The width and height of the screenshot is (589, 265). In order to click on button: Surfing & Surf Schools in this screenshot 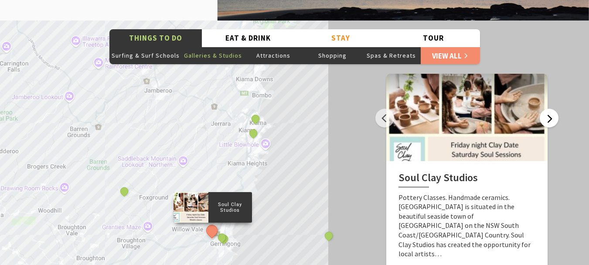, I will do `click(146, 55)`.